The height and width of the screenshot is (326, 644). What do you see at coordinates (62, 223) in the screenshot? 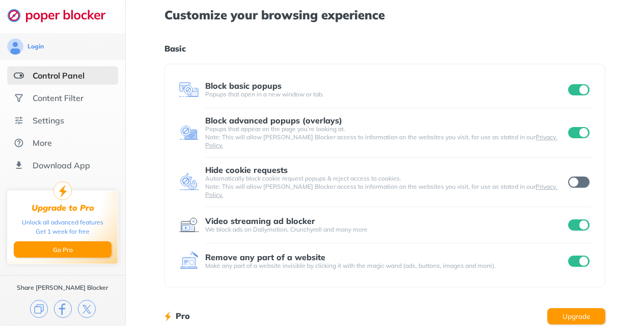
I see `div: Unlock all advanced features` at bounding box center [62, 223].